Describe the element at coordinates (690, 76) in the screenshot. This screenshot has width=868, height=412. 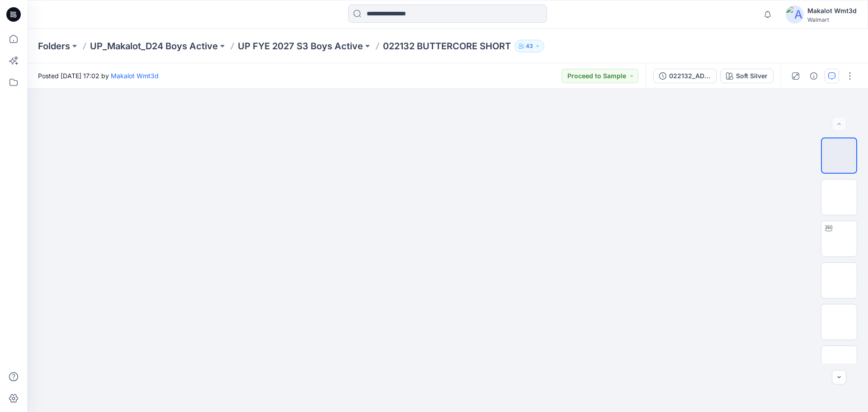
I see `div: 022132_ADM_BUTTERCORE SHORT` at that location.